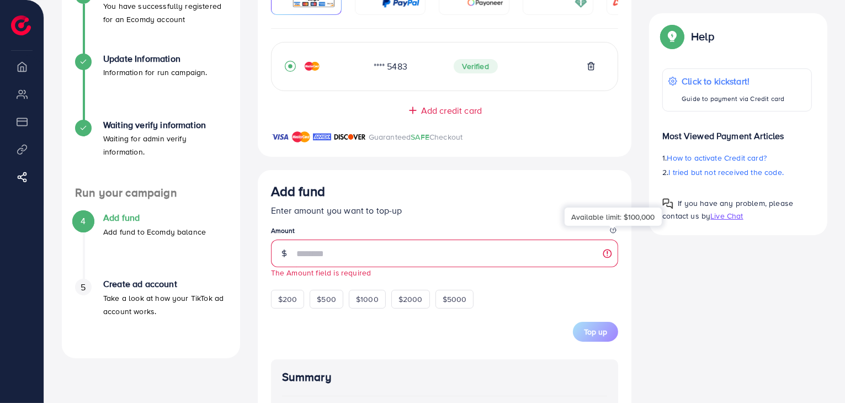 The image size is (845, 403). Describe the element at coordinates (445, 210) in the screenshot. I see `p: Enter amount you want to top-up` at that location.